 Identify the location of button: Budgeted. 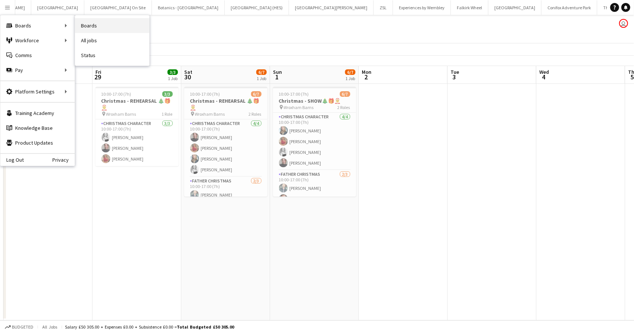
(19, 327).